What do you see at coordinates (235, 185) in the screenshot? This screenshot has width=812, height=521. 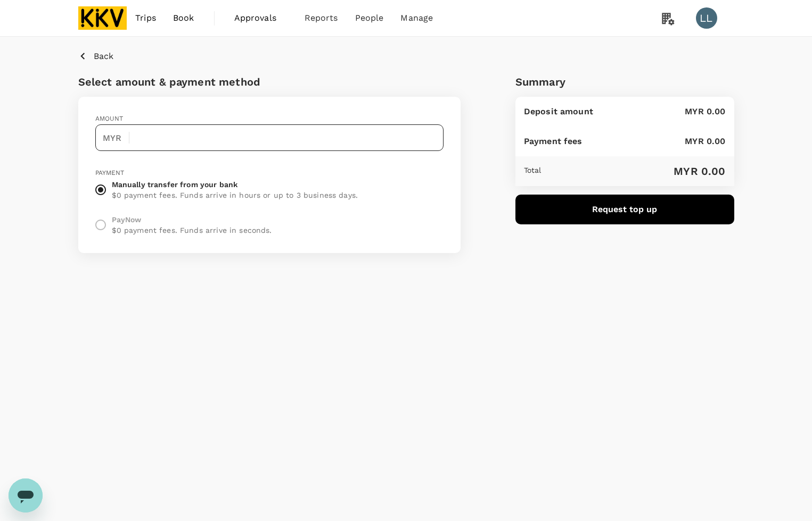 I see `p: Manually transfer from your bank` at bounding box center [235, 185].